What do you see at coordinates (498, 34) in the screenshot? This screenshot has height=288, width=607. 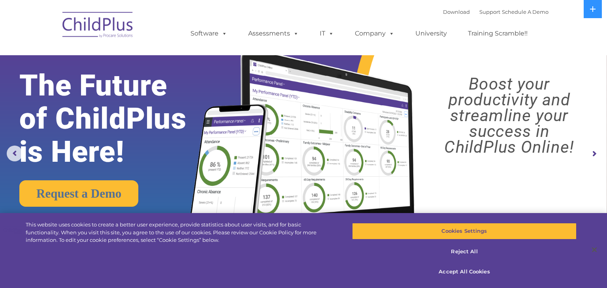 I see `a: Training Scramble!!` at bounding box center [498, 34].